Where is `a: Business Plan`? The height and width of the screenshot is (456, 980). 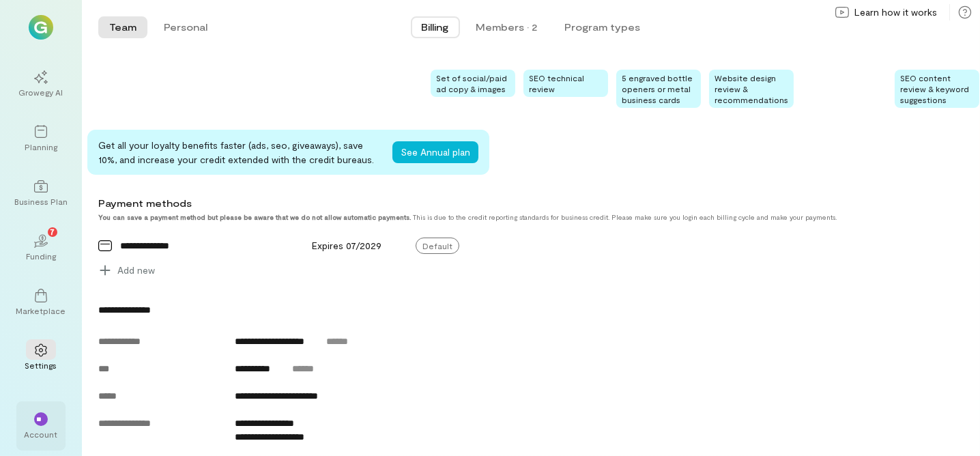 a: Business Plan is located at coordinates (41, 193).